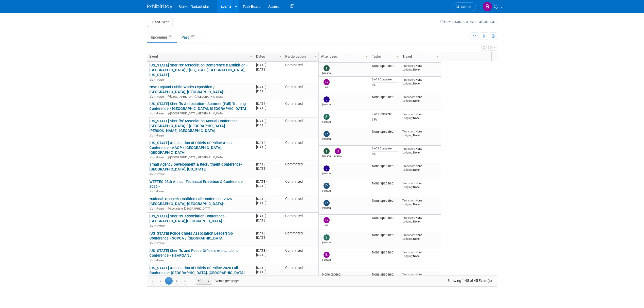 The height and width of the screenshot is (308, 644). I want to click on span: 50, so click(200, 280).